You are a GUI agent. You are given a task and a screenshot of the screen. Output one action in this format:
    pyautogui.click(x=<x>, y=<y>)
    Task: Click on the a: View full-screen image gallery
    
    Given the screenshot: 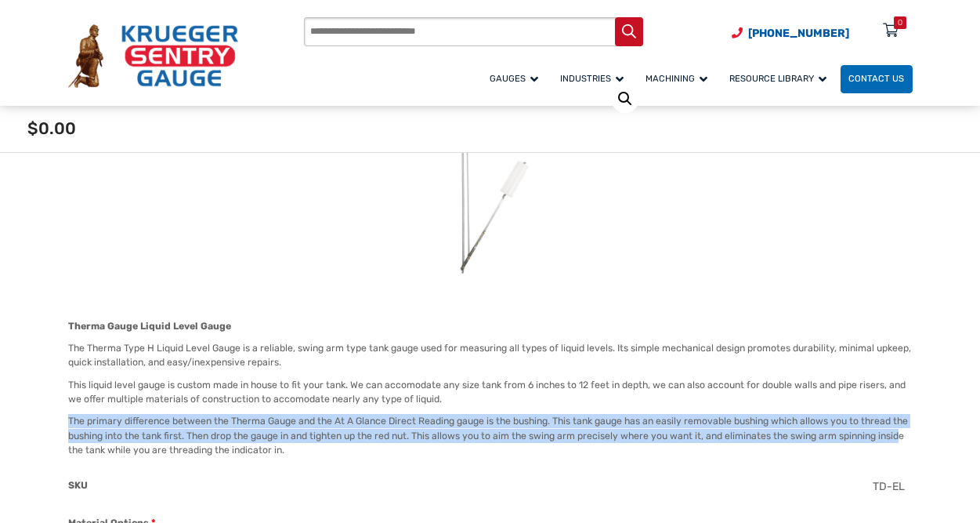 What is the action you would take?
    pyautogui.click(x=626, y=99)
    